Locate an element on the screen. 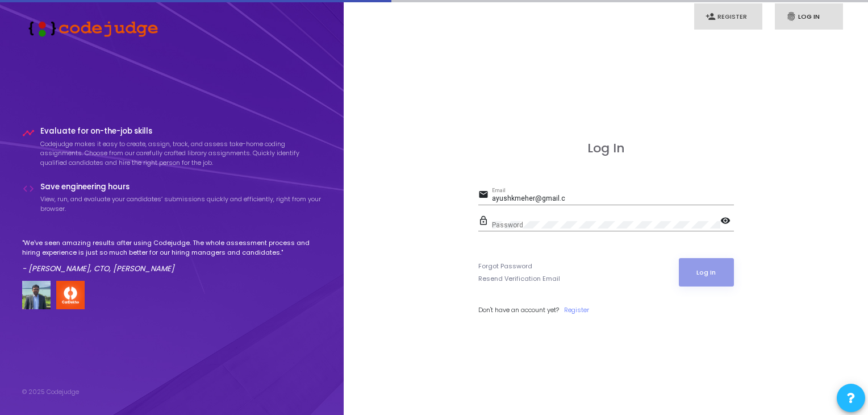  i: fingerprint is located at coordinates (791, 16).